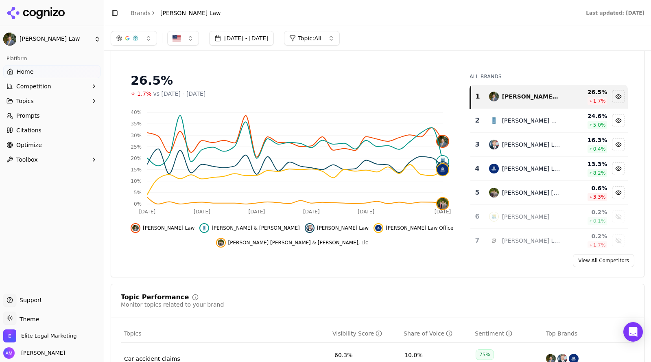 The width and height of the screenshot is (651, 362). I want to click on button: Open organization switcher, so click(40, 336).